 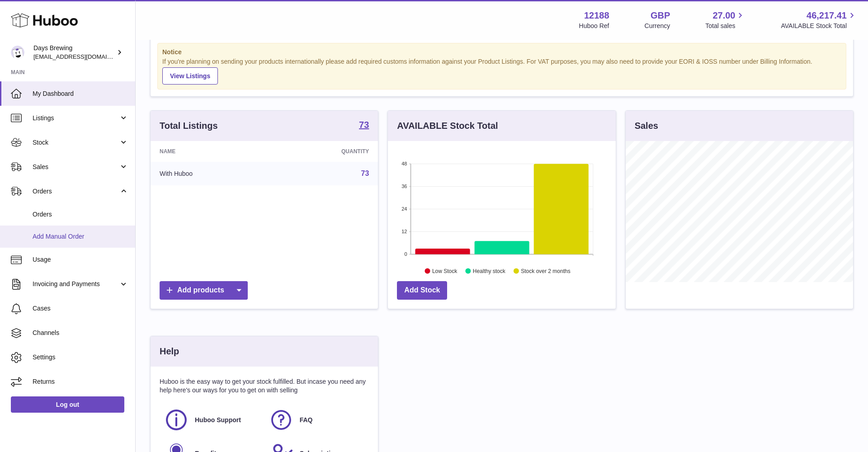 I want to click on div: Huboo Ref, so click(x=594, y=26).